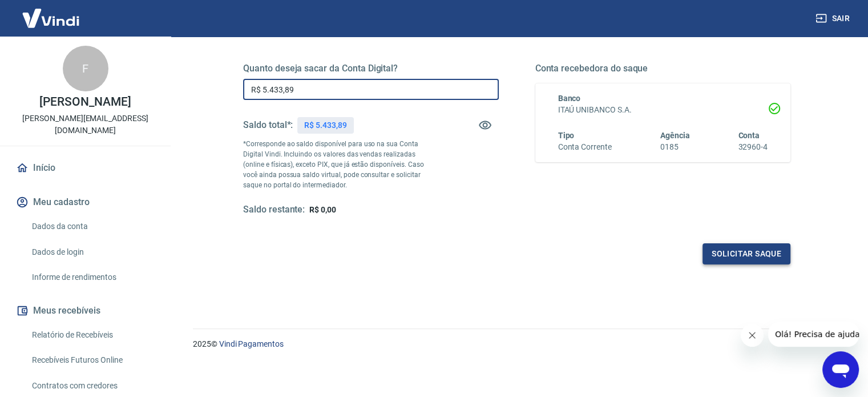 The width and height of the screenshot is (868, 397). I want to click on p: 2025 ©, so click(517, 343).